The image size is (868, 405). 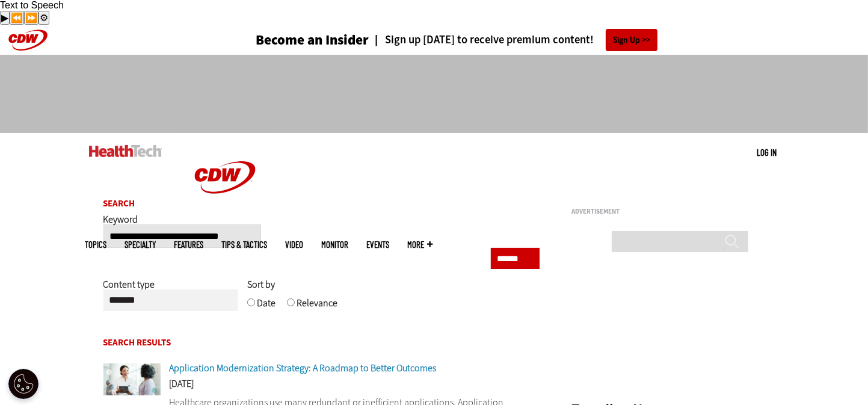 I want to click on a: Tips & Tactics, so click(x=245, y=244).